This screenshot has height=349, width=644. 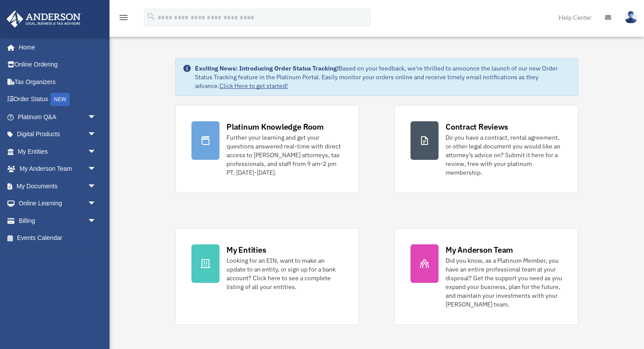 What do you see at coordinates (58, 204) in the screenshot?
I see `a: Online Learningarrow_drop_down` at bounding box center [58, 204].